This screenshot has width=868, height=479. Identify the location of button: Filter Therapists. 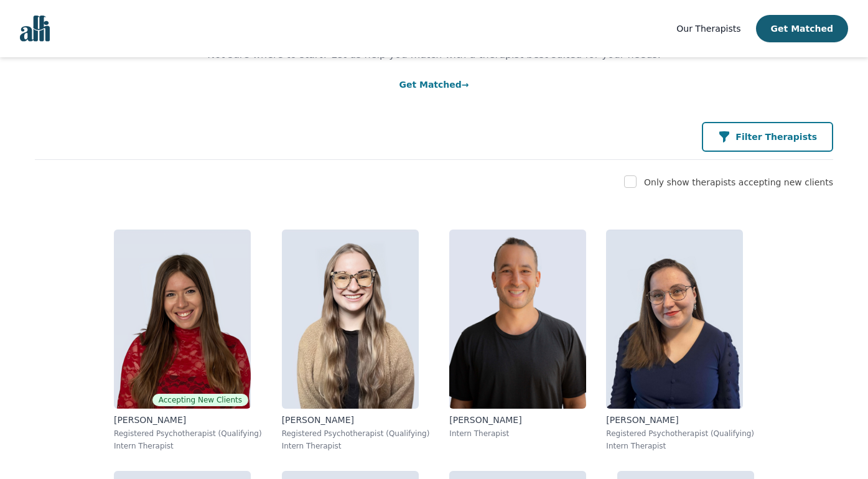
(767, 137).